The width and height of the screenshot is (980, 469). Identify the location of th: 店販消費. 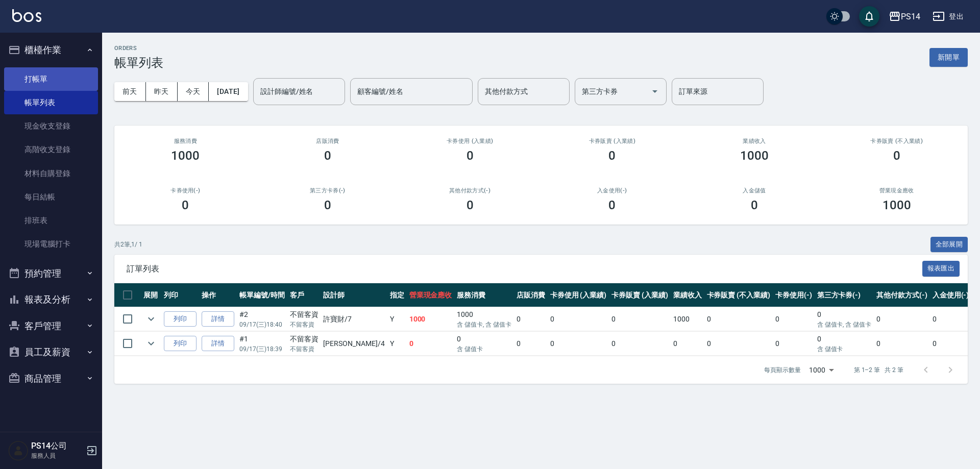
(531, 295).